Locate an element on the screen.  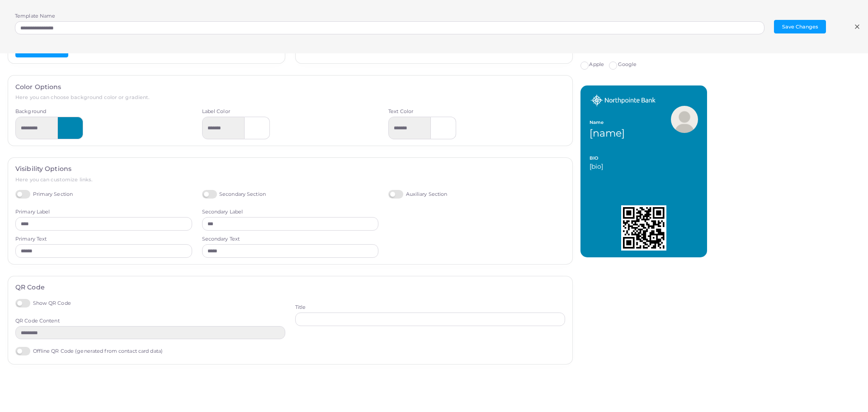
span: Name is located at coordinates (624, 123).